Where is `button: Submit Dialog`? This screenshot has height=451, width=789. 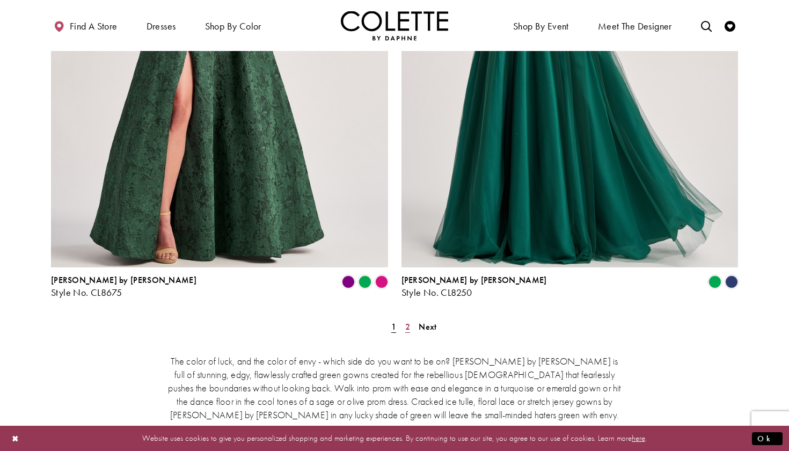 button: Submit Dialog is located at coordinates (767, 438).